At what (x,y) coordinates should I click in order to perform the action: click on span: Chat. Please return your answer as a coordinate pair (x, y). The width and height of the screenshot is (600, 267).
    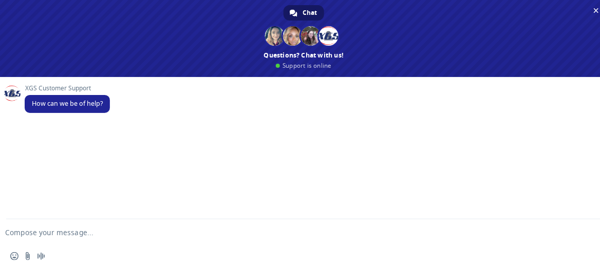
    Looking at the image, I should click on (310, 13).